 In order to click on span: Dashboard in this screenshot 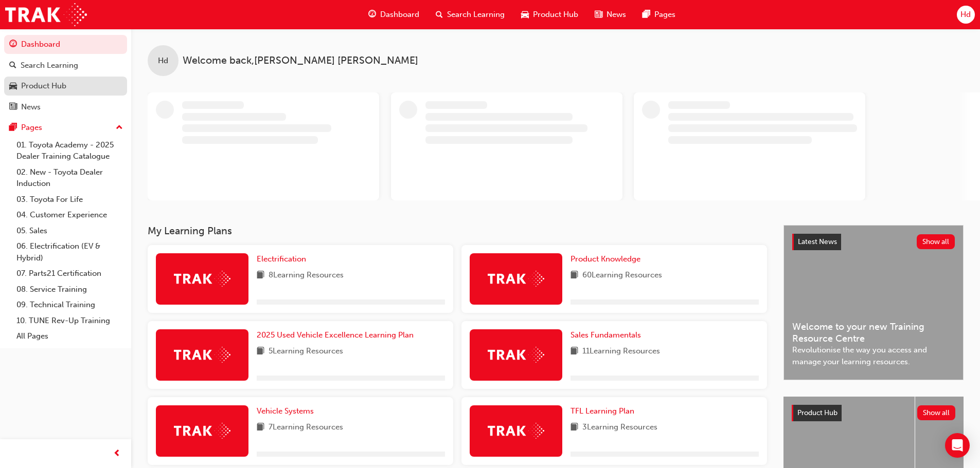, I will do `click(400, 14)`.